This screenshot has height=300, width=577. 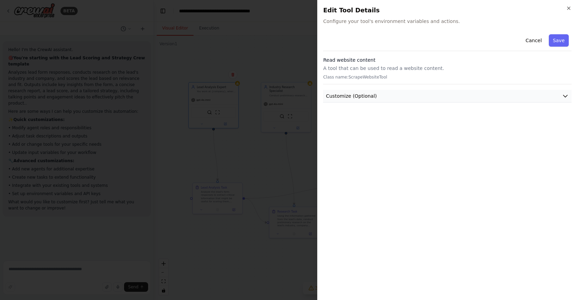 I want to click on span: Configure your tool's environment variables and actions., so click(x=447, y=21).